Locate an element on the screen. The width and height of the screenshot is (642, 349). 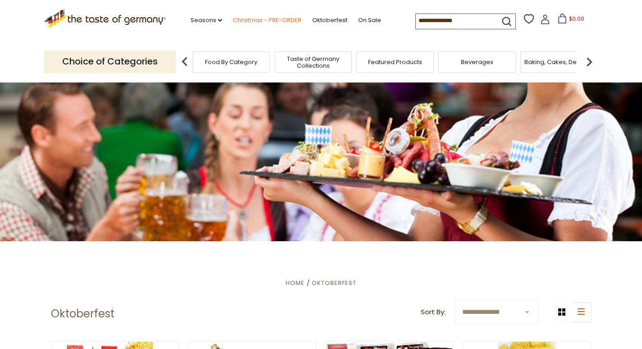
span: Baking, Cakes, Desserts is located at coordinates (559, 62).